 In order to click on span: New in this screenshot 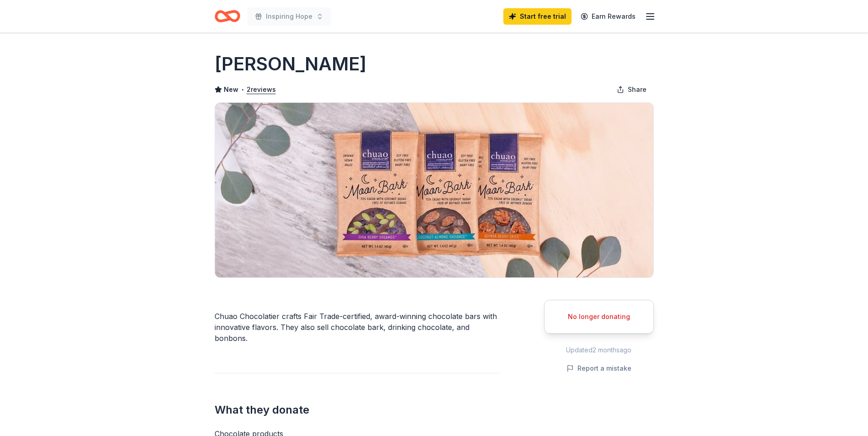, I will do `click(231, 90)`.